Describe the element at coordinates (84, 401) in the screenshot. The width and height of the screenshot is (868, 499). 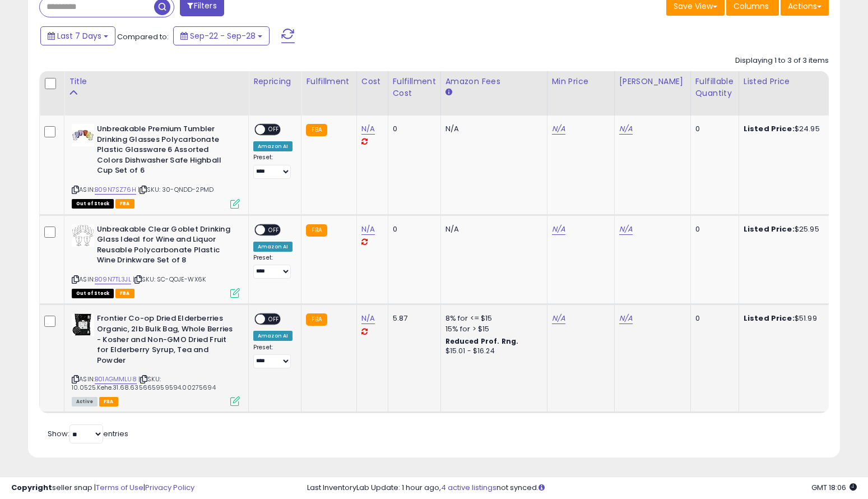
I see `span: All listings currently available for purchase on Amazon` at that location.